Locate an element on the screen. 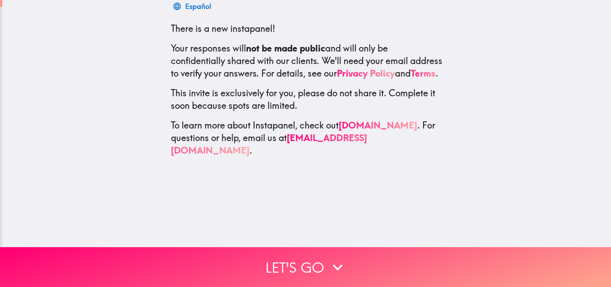  a: Terms is located at coordinates (423, 73).